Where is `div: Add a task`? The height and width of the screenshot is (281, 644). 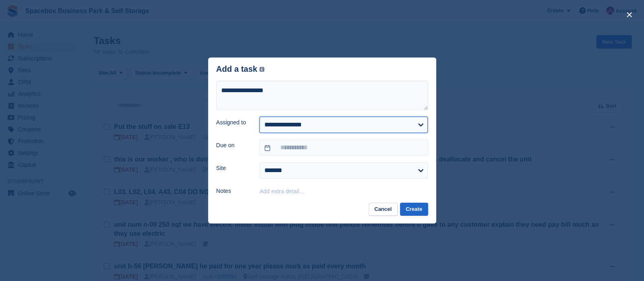
div: Add a task is located at coordinates (241, 69).